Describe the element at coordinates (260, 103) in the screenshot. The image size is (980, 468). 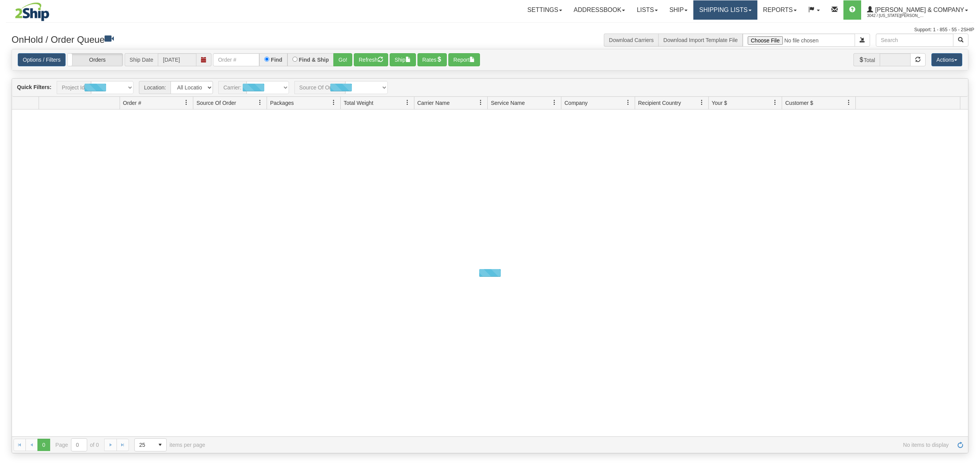
I see `a: Source Of Order filter column settings` at that location.